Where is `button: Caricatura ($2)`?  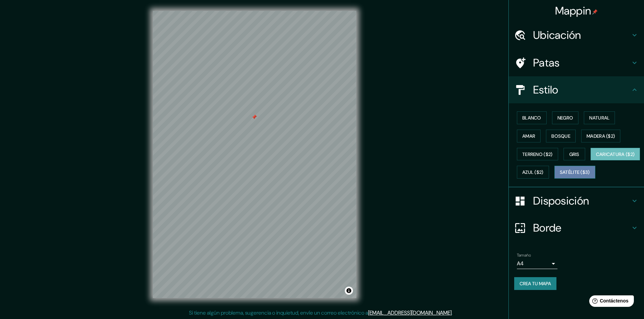 button: Caricatura ($2) is located at coordinates (616, 154).